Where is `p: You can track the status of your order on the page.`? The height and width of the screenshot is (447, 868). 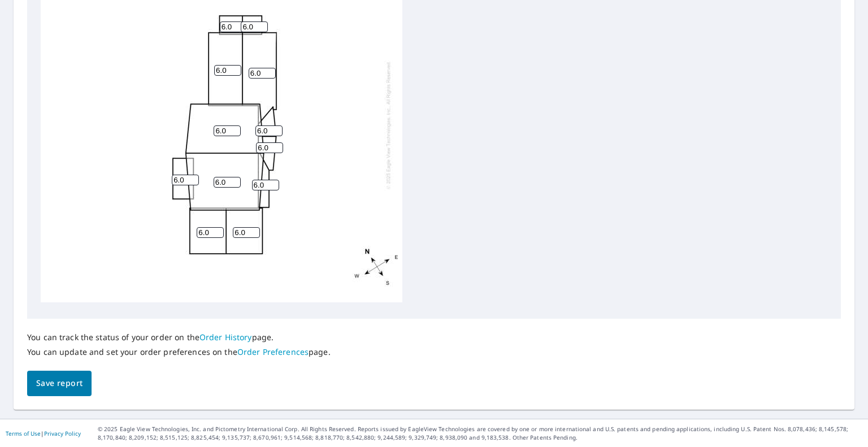 p: You can track the status of your order on the page. is located at coordinates (179, 337).